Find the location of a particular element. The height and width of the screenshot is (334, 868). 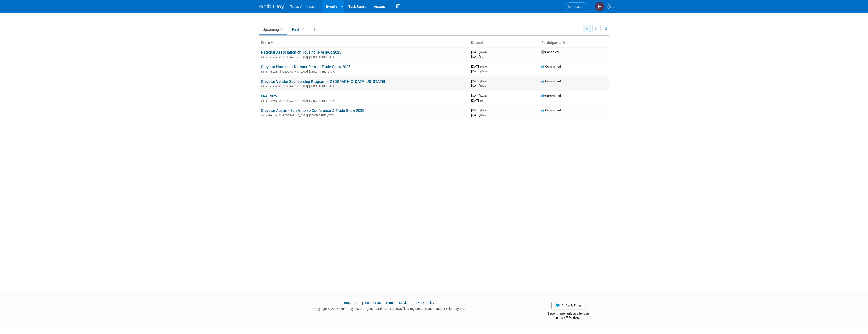

a: Search is located at coordinates (577, 7).